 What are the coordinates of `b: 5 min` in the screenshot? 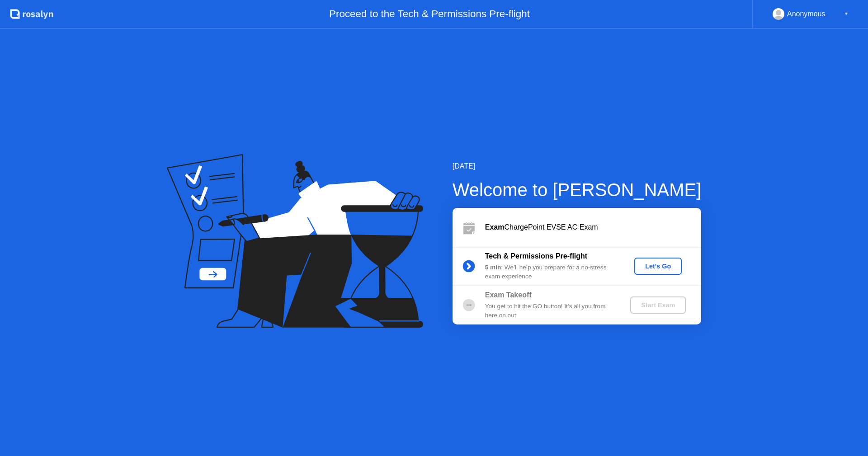 It's located at (493, 267).